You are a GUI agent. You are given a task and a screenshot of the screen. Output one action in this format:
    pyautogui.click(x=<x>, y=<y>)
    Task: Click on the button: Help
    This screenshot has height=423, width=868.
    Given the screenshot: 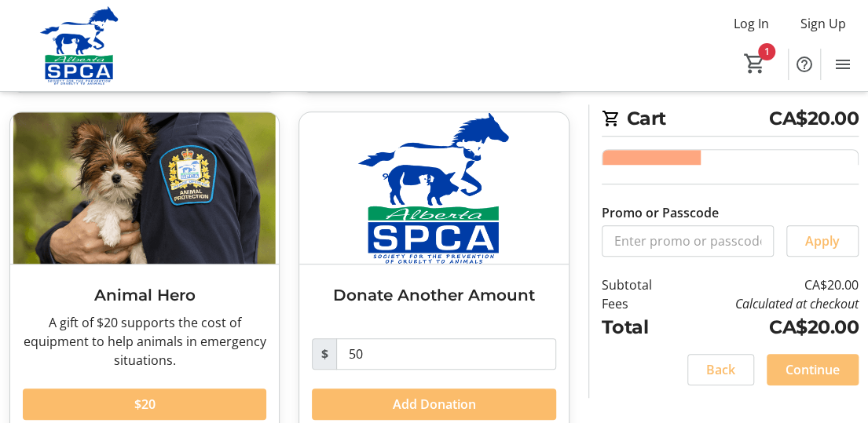 What is the action you would take?
    pyautogui.click(x=805, y=64)
    